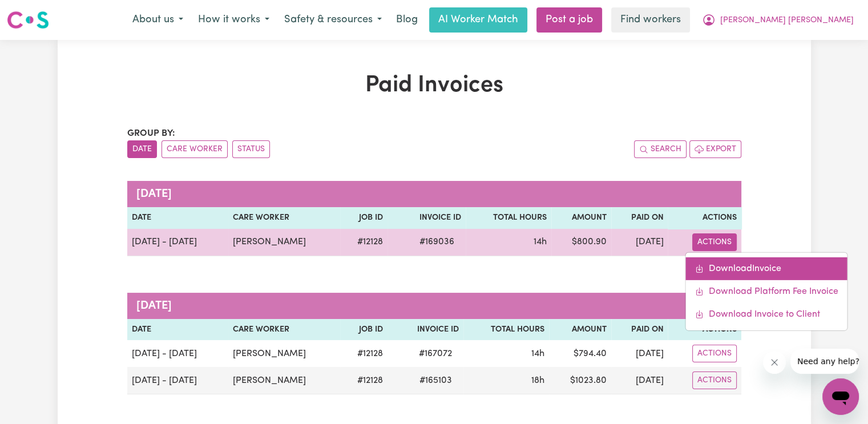 This screenshot has width=868, height=424. I want to click on a: Careseekers logo, so click(28, 20).